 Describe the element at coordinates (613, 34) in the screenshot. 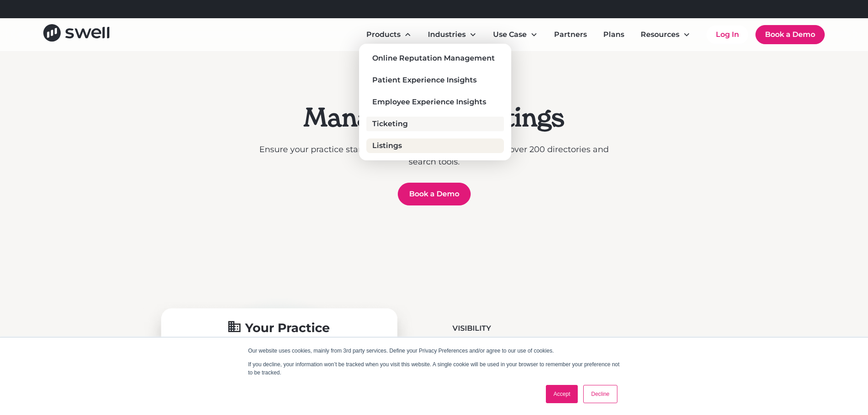

I see `a: Plans` at that location.